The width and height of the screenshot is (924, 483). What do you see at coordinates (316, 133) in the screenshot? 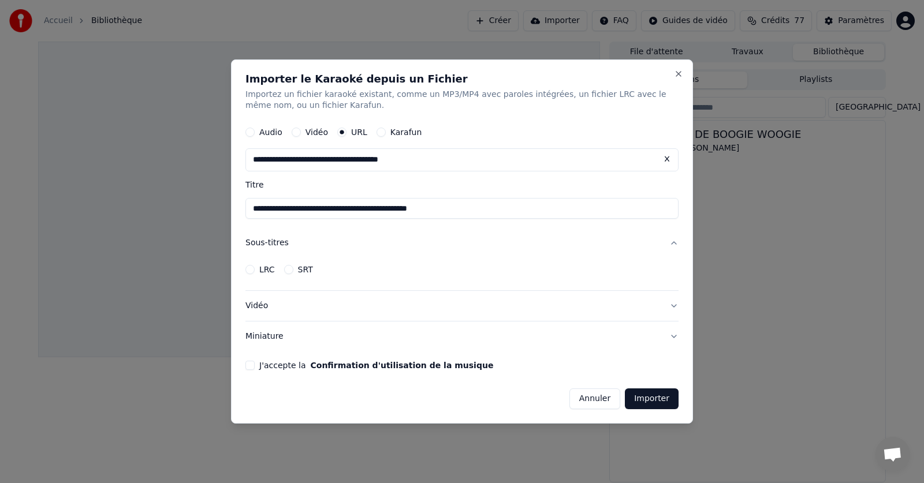
I see `label: Vidéo` at bounding box center [316, 133].